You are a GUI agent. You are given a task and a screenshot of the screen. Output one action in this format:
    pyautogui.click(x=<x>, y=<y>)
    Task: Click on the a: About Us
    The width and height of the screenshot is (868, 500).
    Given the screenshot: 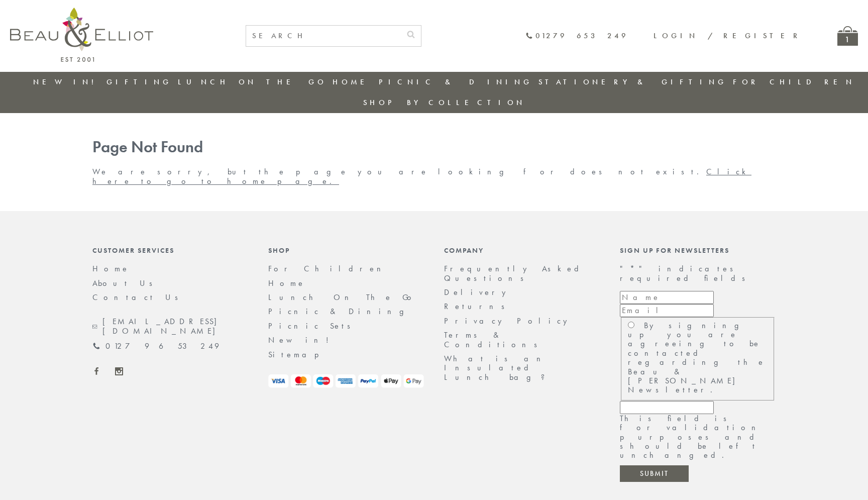 What is the action you would take?
    pyautogui.click(x=126, y=283)
    